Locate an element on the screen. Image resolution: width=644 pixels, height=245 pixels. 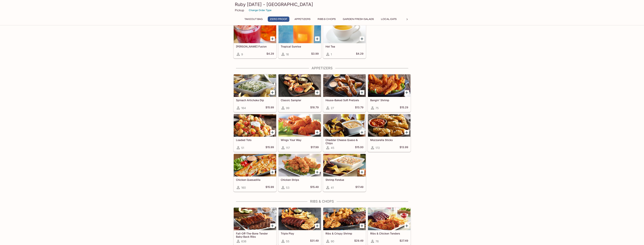
span: 45 is located at coordinates (332, 148).